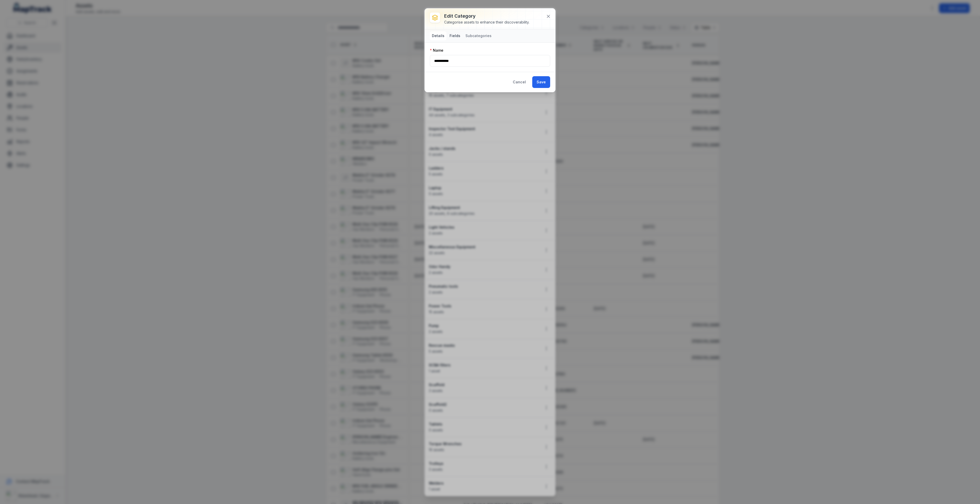  What do you see at coordinates (479, 36) in the screenshot?
I see `button: Subcategories` at bounding box center [479, 36].